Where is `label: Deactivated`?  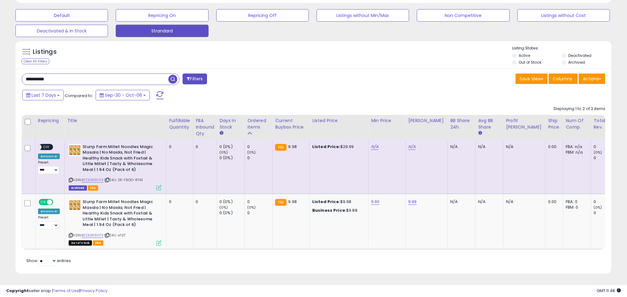 label: Deactivated is located at coordinates (579, 55).